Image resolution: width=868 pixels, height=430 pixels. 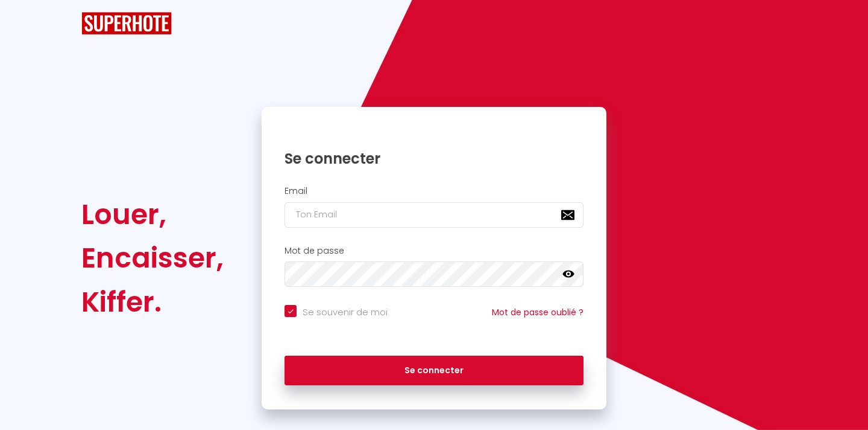 I want to click on a: Mot de passe oublié ?, so click(x=538, y=312).